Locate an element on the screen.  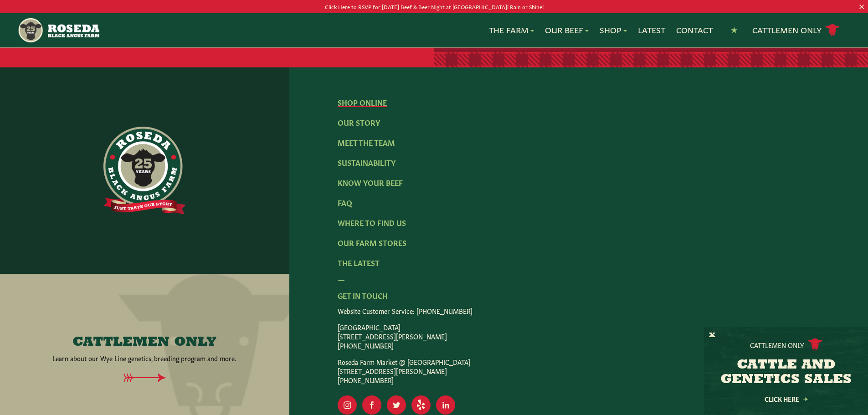
a: Meet The Team is located at coordinates (366, 142).